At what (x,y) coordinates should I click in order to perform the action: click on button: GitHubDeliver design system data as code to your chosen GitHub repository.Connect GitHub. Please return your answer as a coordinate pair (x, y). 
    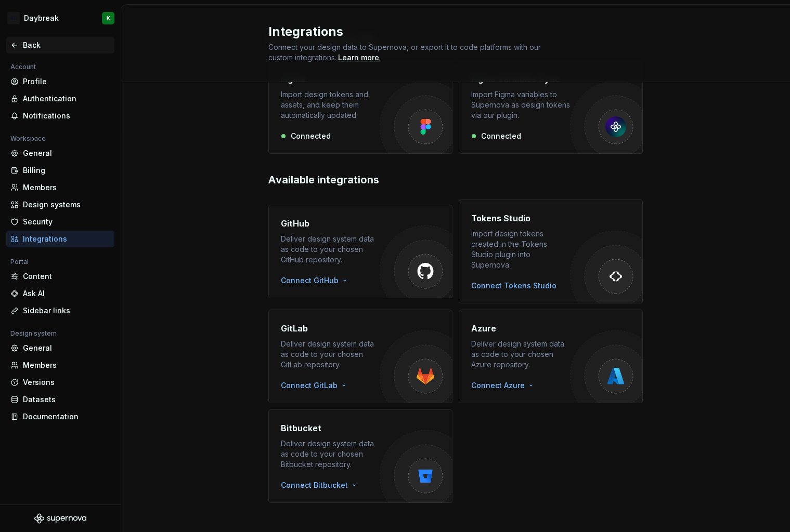
    Looking at the image, I should click on (361, 251).